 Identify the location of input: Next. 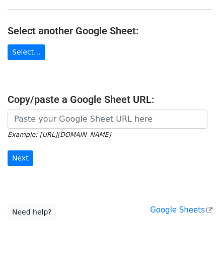
(20, 158).